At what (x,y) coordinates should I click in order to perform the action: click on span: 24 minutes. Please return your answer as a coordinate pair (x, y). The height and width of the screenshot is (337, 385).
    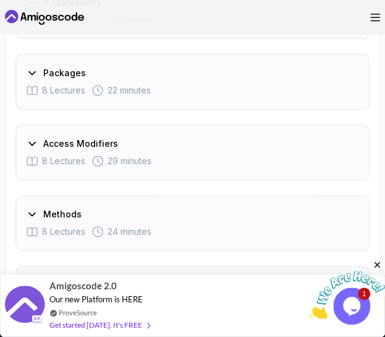
    Looking at the image, I should click on (129, 231).